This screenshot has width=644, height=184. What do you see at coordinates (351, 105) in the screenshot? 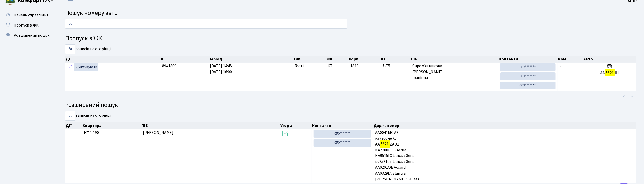
I see `h4: Розширений пошук` at bounding box center [351, 105].